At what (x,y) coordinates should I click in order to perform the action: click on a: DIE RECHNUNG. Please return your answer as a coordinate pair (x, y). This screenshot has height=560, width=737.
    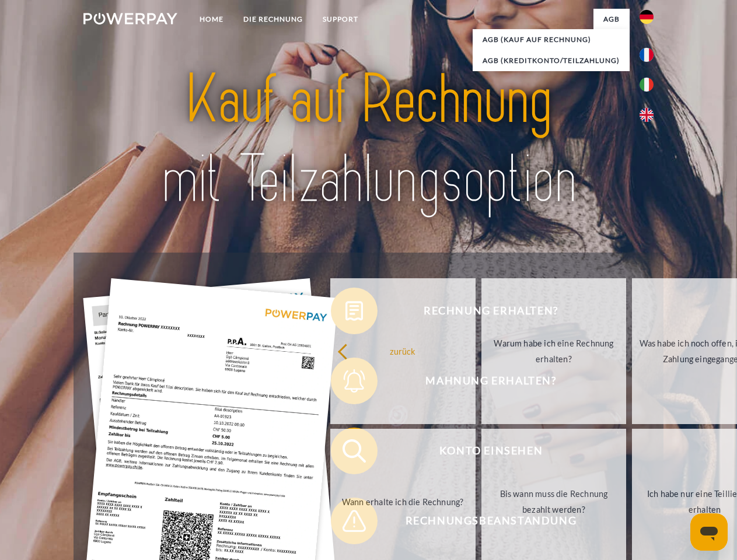
    Looking at the image, I should click on (273, 19).